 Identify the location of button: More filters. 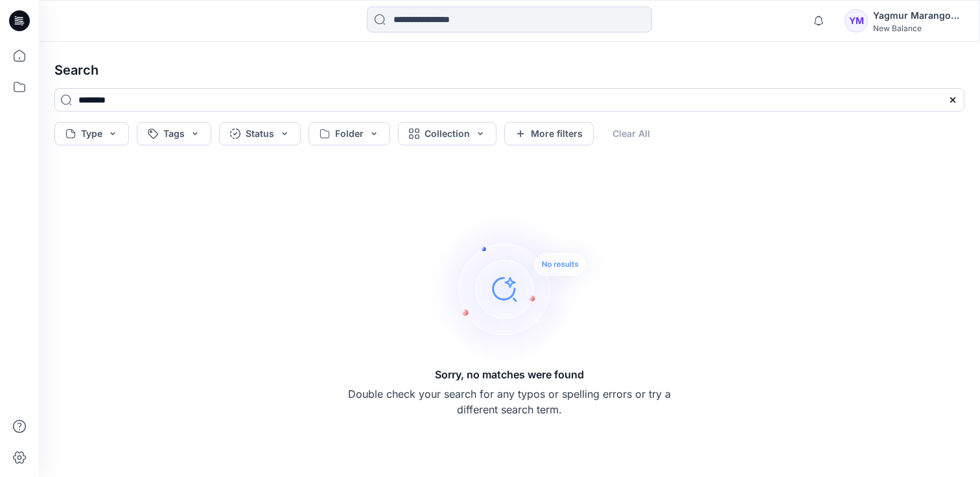
(549, 133).